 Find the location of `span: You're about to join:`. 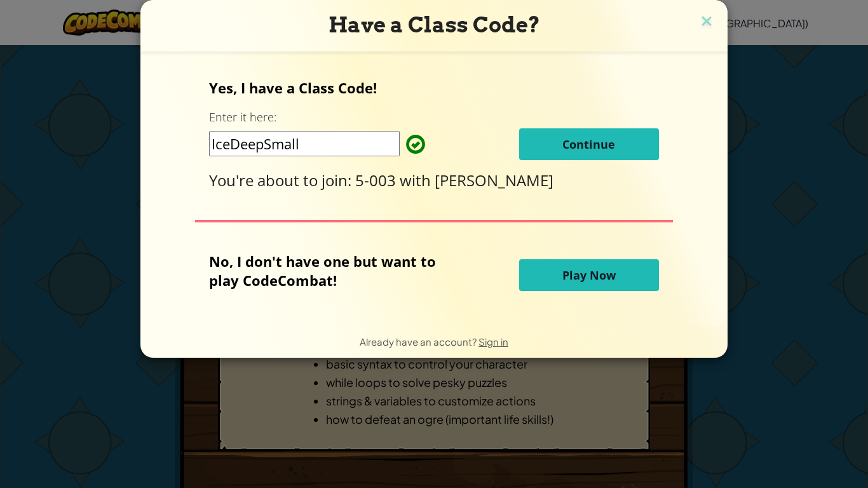

span: You're about to join: is located at coordinates (282, 180).